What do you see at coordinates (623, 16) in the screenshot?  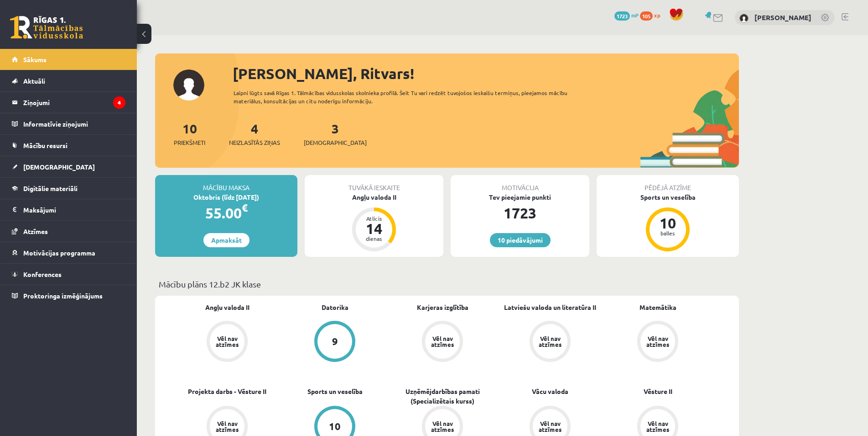 I see `span: 1723` at bounding box center [623, 16].